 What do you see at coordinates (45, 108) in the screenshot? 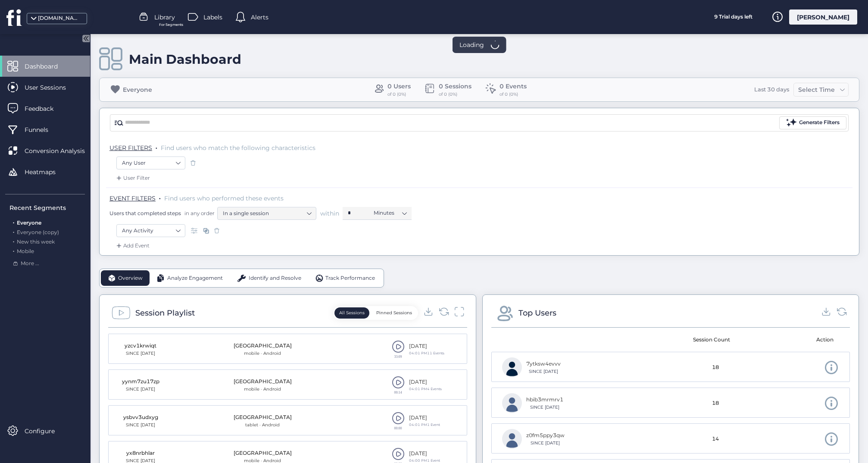
I see `span: Feedback` at bounding box center [45, 108].